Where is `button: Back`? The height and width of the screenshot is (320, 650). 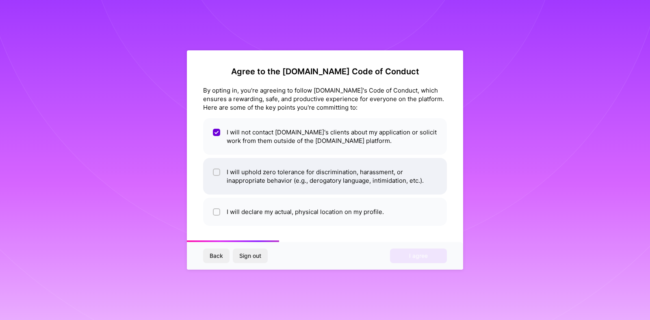
button: Back is located at coordinates (216, 256).